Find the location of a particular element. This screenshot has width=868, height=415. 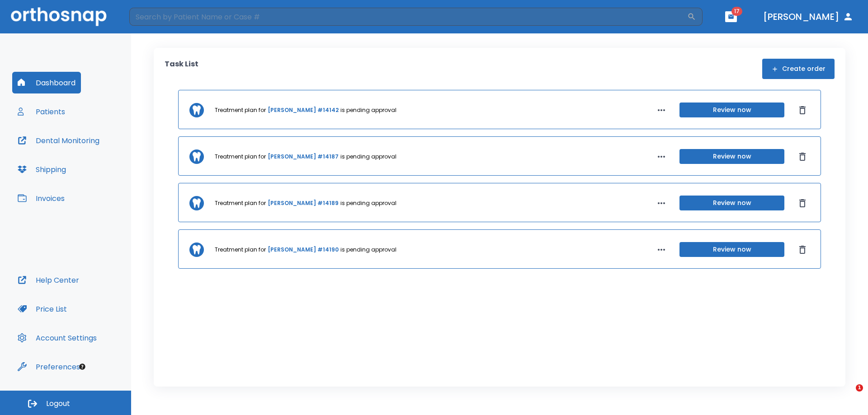

button: Help Center is located at coordinates (48, 280).